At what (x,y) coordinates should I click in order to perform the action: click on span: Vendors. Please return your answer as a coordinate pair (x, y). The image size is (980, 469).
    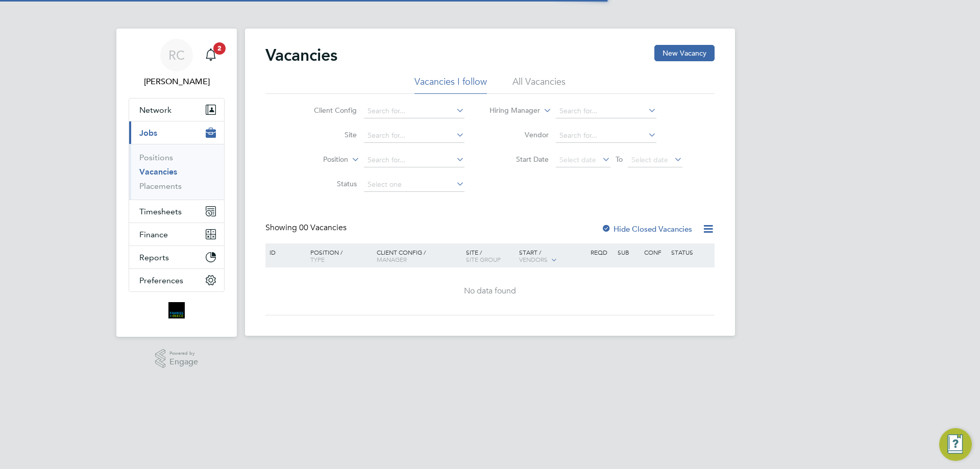
    Looking at the image, I should click on (534, 259).